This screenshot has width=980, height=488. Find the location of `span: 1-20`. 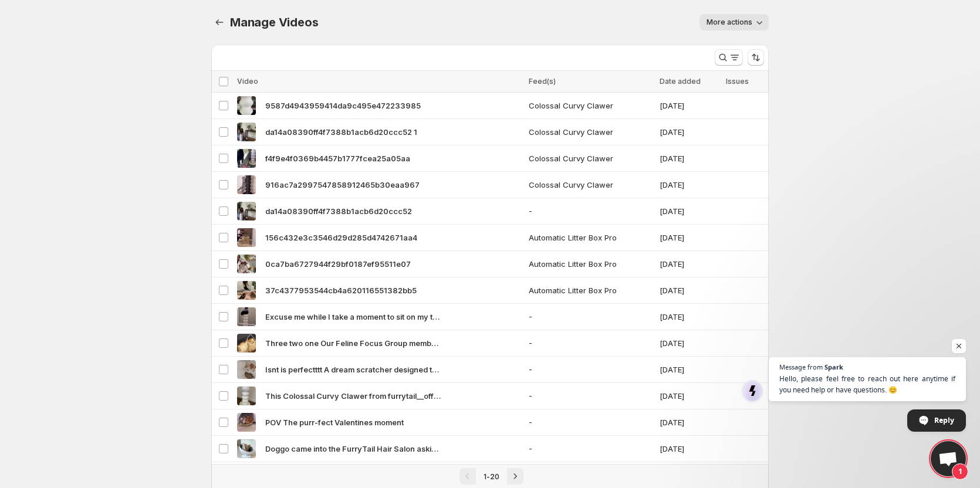

span: 1-20 is located at coordinates (491, 476).